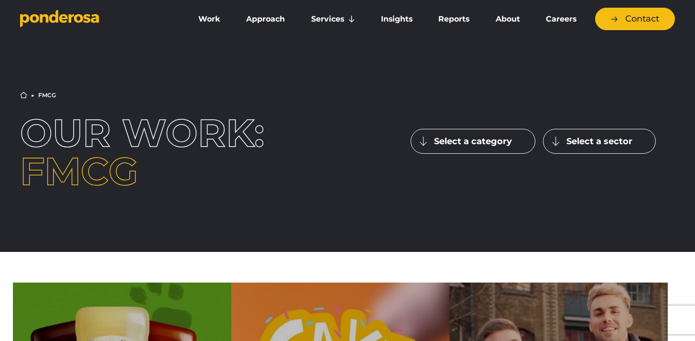 Image resolution: width=695 pixels, height=341 pixels. Describe the element at coordinates (600, 141) in the screenshot. I see `button: Select a sector` at that location.